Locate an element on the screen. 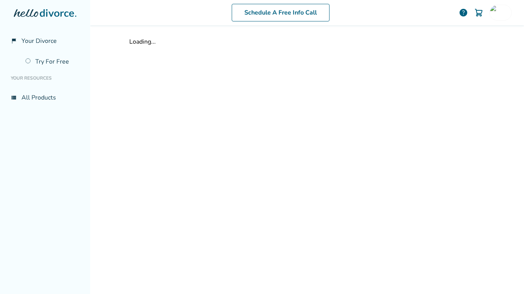  span: help is located at coordinates (463, 13).